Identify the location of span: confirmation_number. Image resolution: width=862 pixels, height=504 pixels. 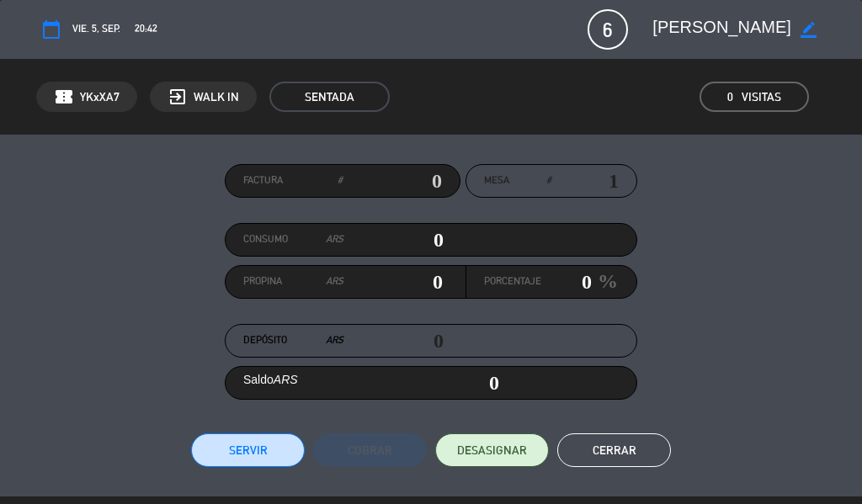
(64, 97).